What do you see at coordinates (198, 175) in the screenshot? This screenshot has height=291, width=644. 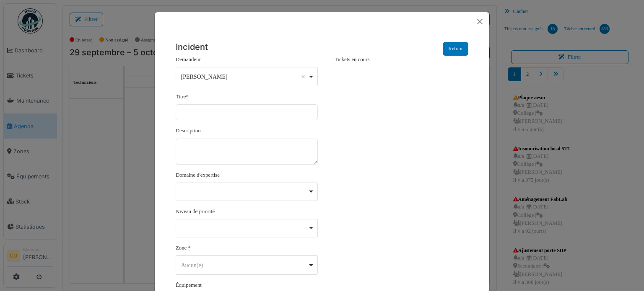 I see `label: Domaine d'expertise` at bounding box center [198, 175].